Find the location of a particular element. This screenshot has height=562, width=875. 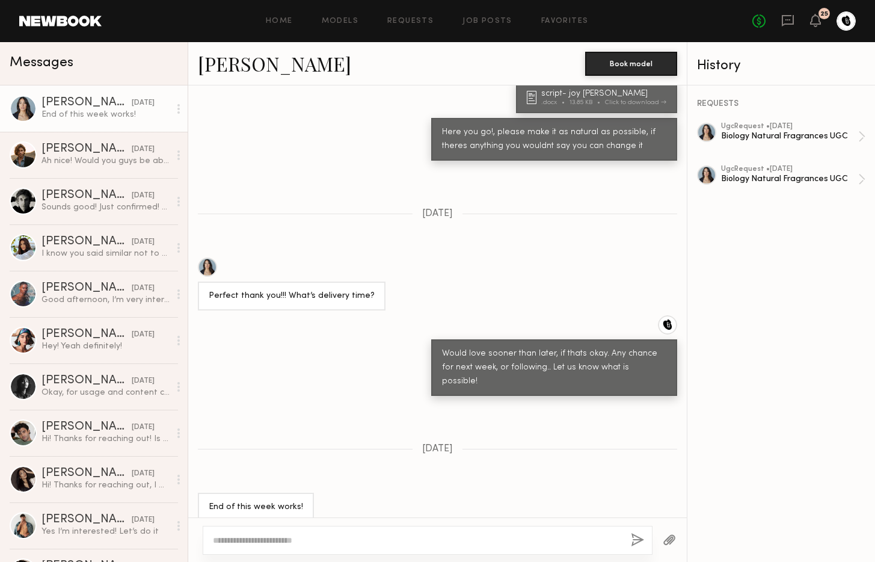

div: Hi! Thanks for reaching out! Is there wiggle room with rate? My rate is usually starts at $500 fo... is located at coordinates (105, 439).